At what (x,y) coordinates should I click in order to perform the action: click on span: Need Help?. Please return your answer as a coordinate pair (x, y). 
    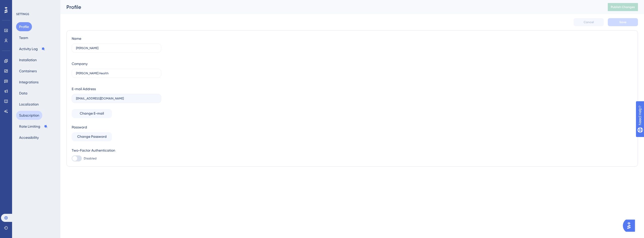
    Looking at the image, I should click on (22, 4).